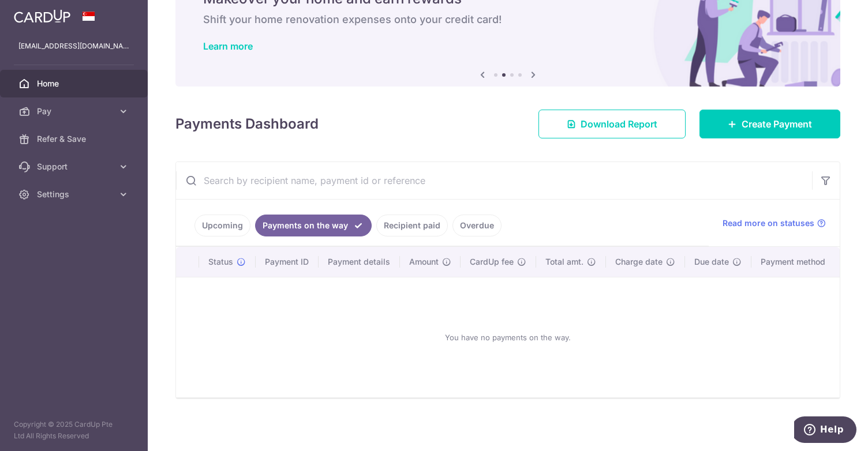  Describe the element at coordinates (287, 262) in the screenshot. I see `th: Payment ID` at that location.